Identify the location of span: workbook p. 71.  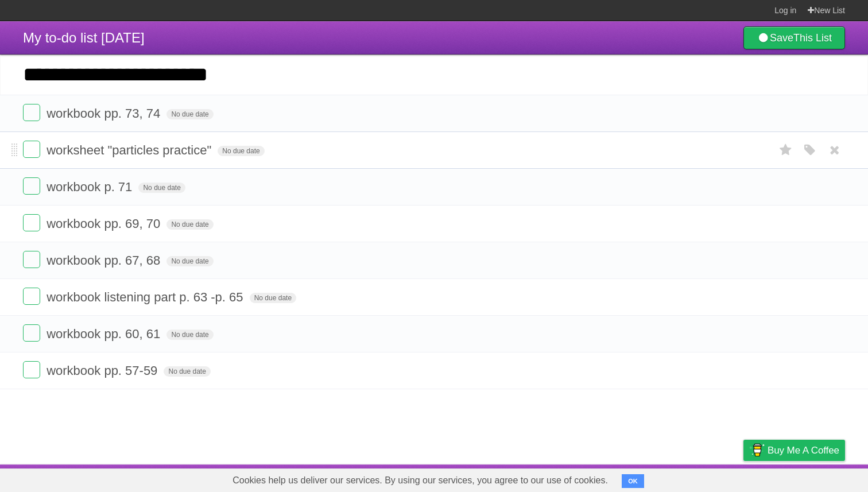
(91, 187).